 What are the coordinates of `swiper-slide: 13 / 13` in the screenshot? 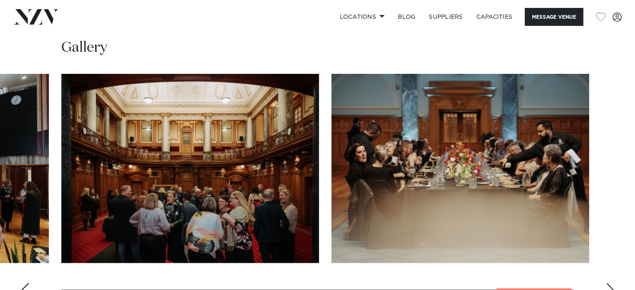 It's located at (460, 168).